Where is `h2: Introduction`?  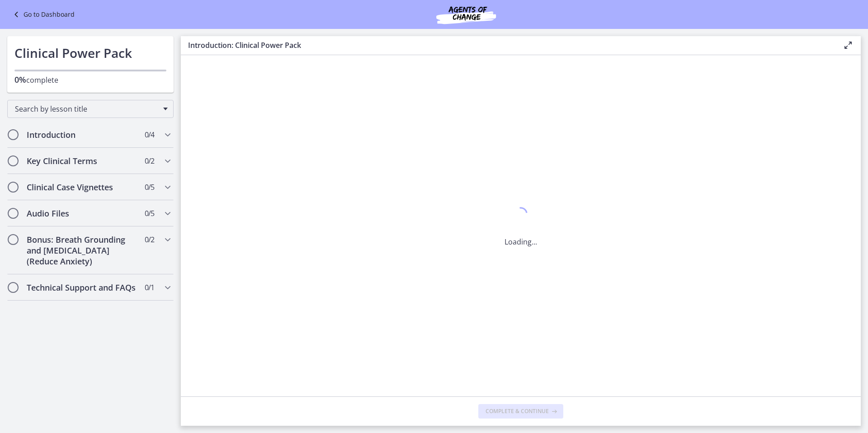 h2: Introduction is located at coordinates (82, 135).